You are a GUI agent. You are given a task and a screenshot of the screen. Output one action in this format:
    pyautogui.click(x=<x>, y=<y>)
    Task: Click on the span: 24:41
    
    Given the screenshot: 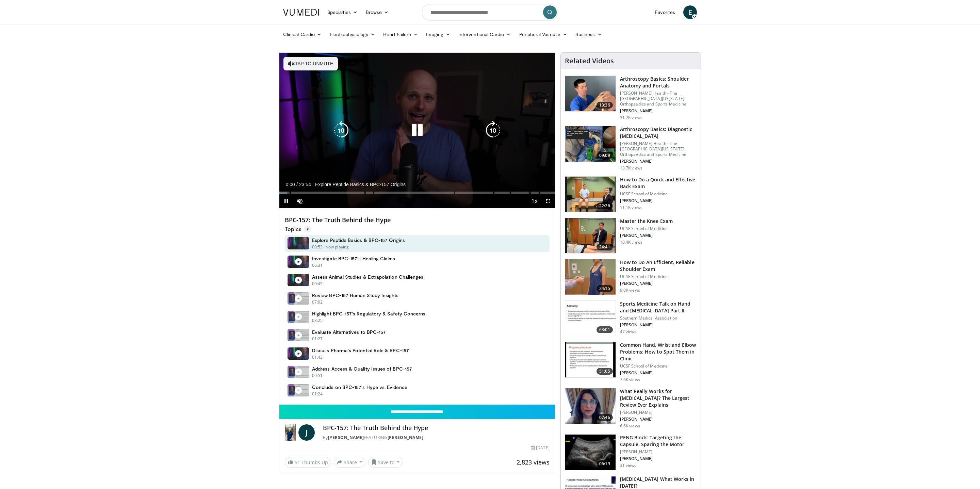 What is the action you would take?
    pyautogui.click(x=604, y=247)
    